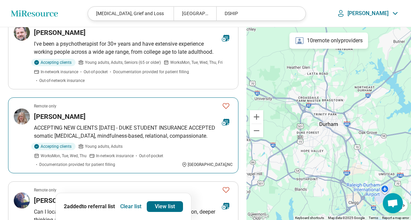  I want to click on button: Clear list, so click(131, 206).